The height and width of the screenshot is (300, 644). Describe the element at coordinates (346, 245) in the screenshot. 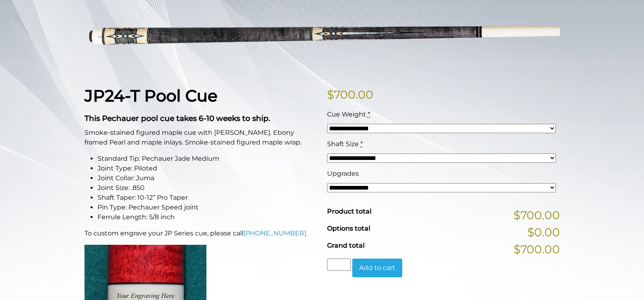

I see `span: Grand total` at that location.